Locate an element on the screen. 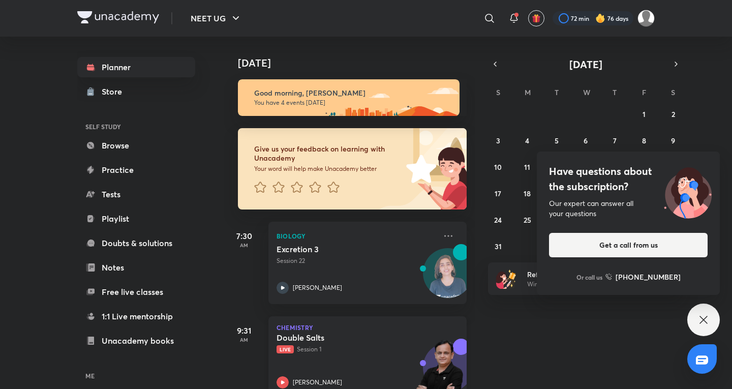  h5: Excretion 3 is located at coordinates (339, 249).